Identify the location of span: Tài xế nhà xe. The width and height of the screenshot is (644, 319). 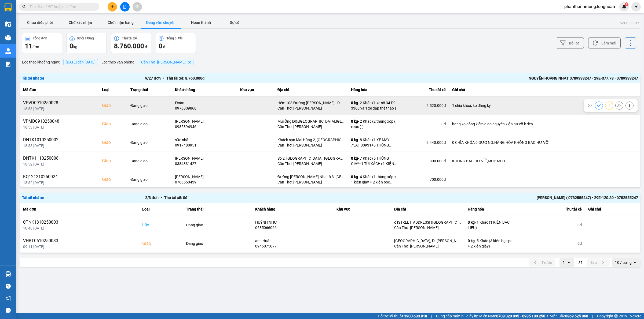
(33, 78).